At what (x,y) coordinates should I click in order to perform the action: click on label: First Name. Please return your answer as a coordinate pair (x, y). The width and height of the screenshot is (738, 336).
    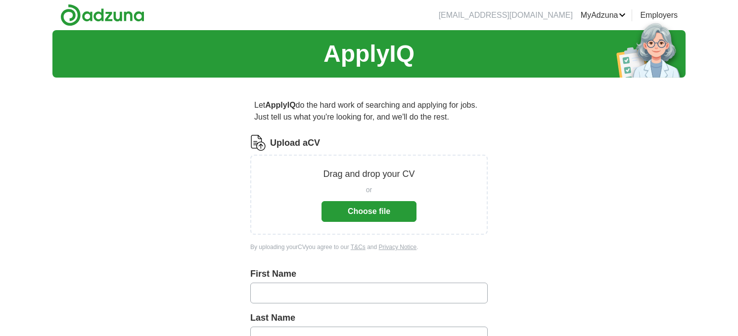
    Looking at the image, I should click on (369, 274).